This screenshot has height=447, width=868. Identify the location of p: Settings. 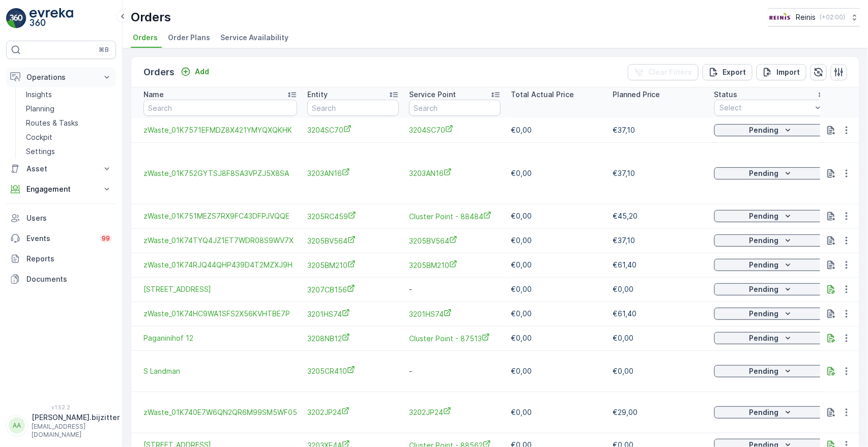
(40, 152).